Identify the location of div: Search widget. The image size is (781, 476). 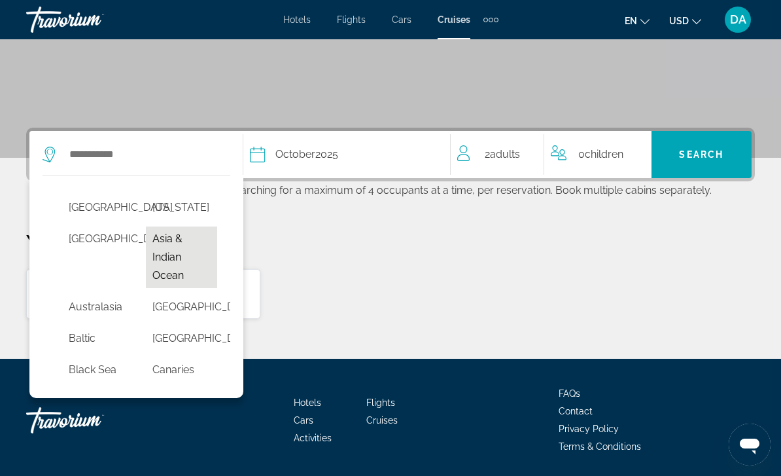
(391, 154).